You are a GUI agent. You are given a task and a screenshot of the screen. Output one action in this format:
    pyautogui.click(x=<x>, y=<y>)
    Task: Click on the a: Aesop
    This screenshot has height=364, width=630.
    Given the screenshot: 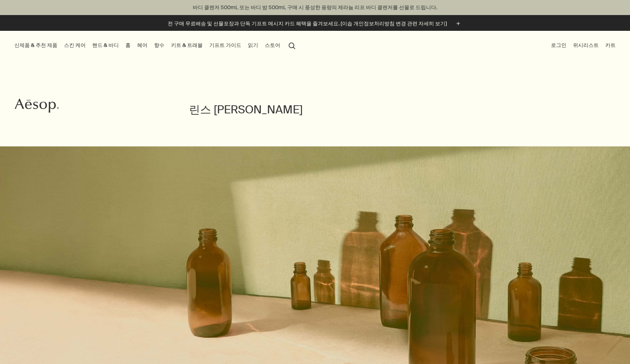 What is the action you would take?
    pyautogui.click(x=37, y=106)
    